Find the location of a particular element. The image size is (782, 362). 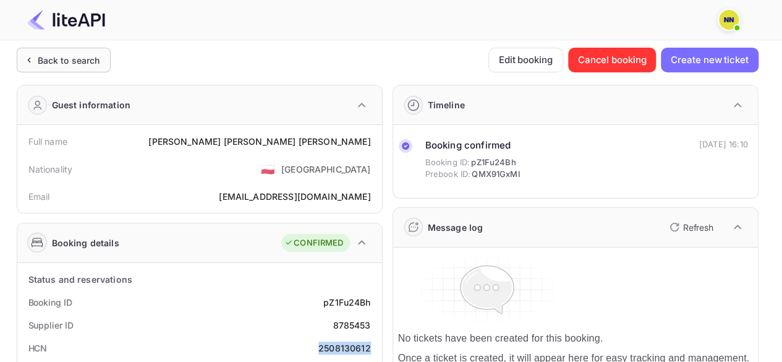

span: Booking ID: is located at coordinates (447, 163).